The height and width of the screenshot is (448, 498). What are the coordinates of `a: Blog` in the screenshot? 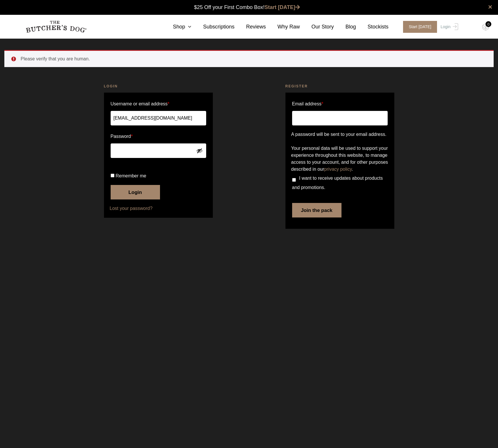 It's located at (345, 27).